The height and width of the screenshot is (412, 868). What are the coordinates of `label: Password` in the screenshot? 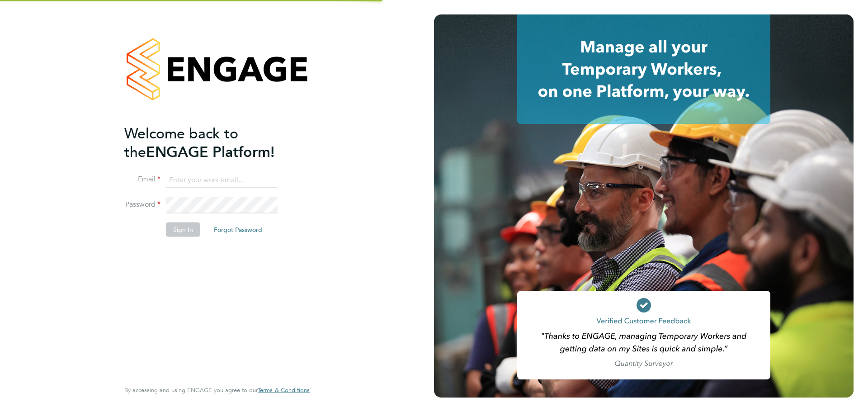 It's located at (143, 204).